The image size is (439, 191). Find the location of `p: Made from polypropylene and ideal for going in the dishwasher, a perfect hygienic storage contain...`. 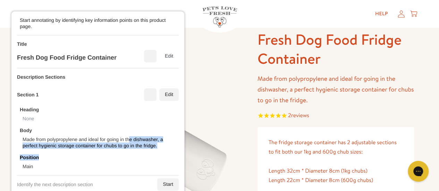

p: Made from polypropylene and ideal for going in the dishwasher, a perfect hygienic storage contain... is located at coordinates (336, 90).